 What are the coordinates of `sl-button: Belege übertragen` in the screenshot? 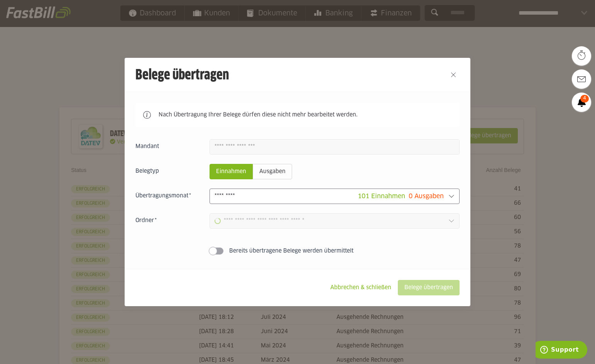 It's located at (429, 288).